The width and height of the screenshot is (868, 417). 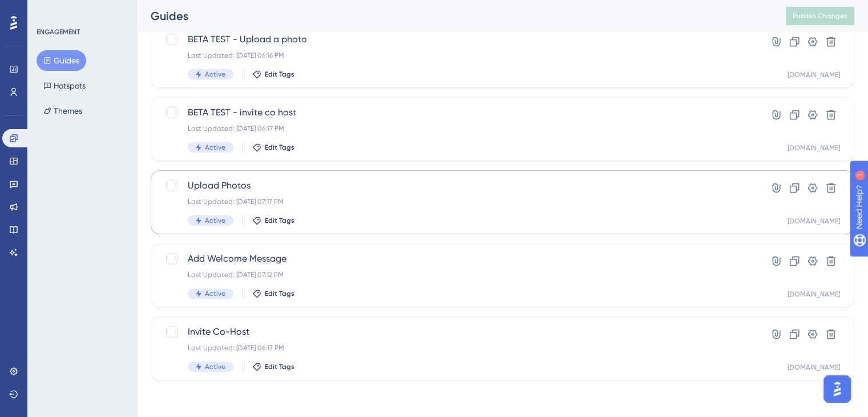 What do you see at coordinates (17, 17) in the screenshot?
I see `button: Open AI Assistant Launcher` at bounding box center [17, 17].